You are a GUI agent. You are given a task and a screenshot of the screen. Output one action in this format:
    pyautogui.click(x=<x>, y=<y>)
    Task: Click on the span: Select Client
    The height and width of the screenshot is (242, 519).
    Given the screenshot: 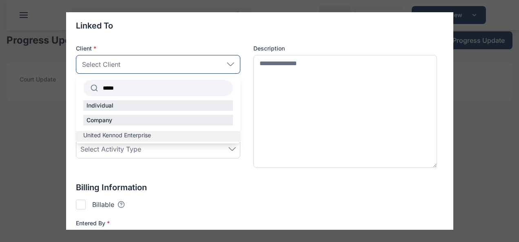 What is the action you would take?
    pyautogui.click(x=101, y=65)
    